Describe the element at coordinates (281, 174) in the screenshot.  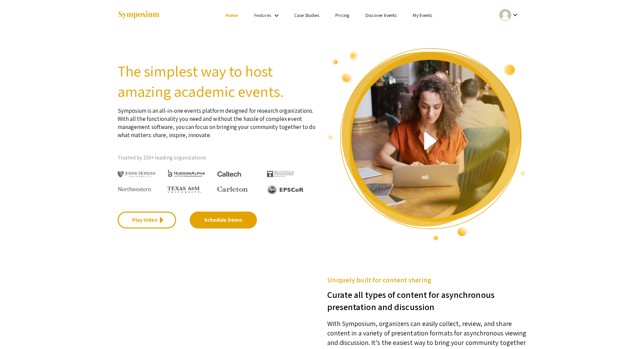
I see `img: The University of Tennessee` at that location.